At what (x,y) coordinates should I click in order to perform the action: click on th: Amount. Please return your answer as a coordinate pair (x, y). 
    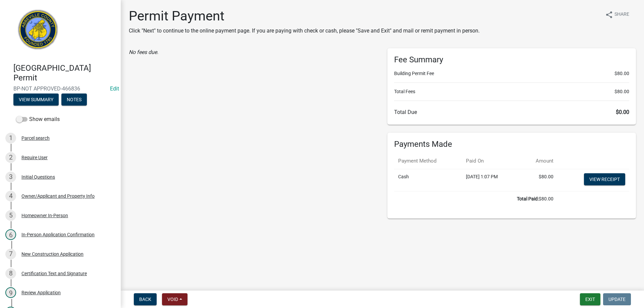
    Looking at the image, I should click on (539, 161).